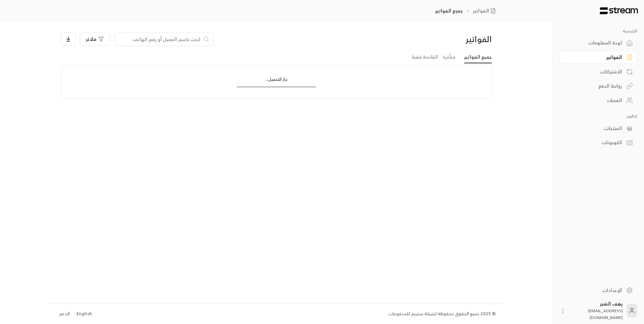 This screenshot has height=324, width=644. I want to click on div: الإعدادات, so click(595, 290).